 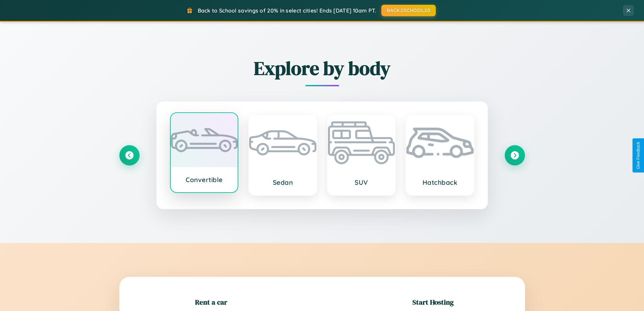 What do you see at coordinates (283, 182) in the screenshot?
I see `h3: Sedan` at bounding box center [283, 182].